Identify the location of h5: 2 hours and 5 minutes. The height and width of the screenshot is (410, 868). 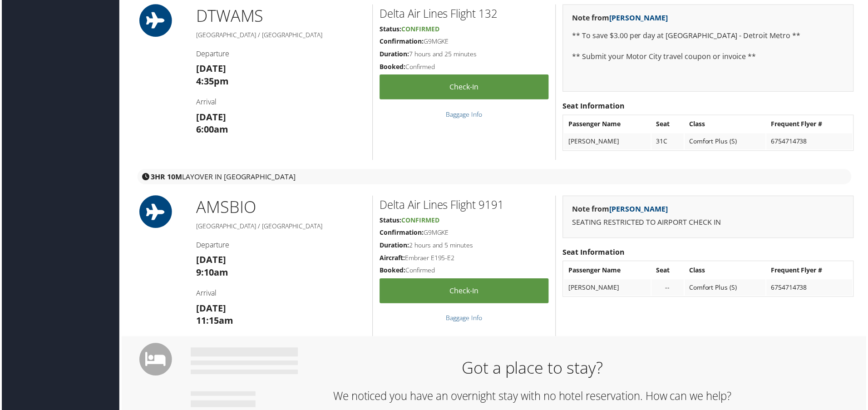
(464, 246).